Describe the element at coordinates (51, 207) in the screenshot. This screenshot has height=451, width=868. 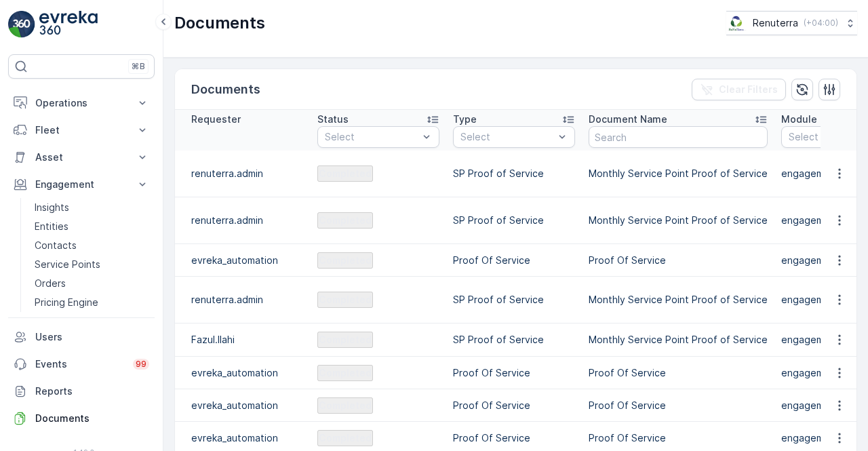
I see `p: Insights` at that location.